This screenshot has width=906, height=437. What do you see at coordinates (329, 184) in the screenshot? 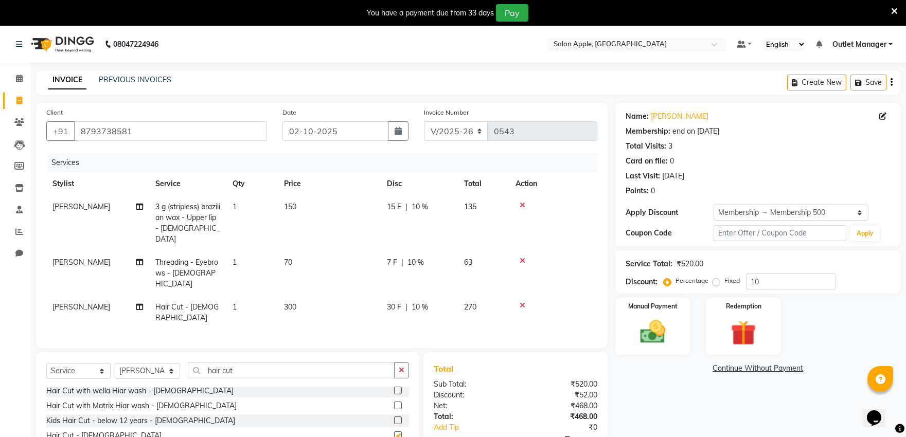
I see `th: Price` at bounding box center [329, 184].